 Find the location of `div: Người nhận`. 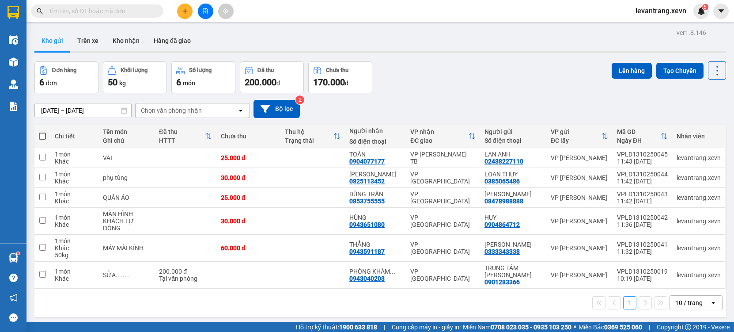

div: Người nhận is located at coordinates (375, 131).